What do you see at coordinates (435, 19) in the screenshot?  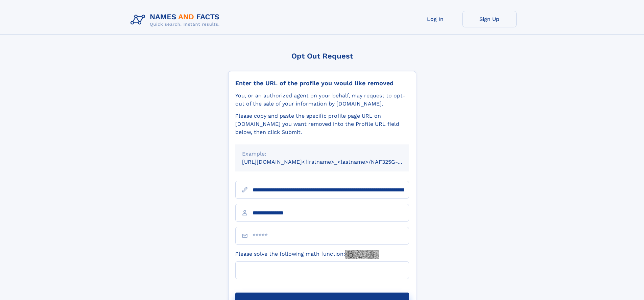 I see `a: Log In` at bounding box center [435, 19].